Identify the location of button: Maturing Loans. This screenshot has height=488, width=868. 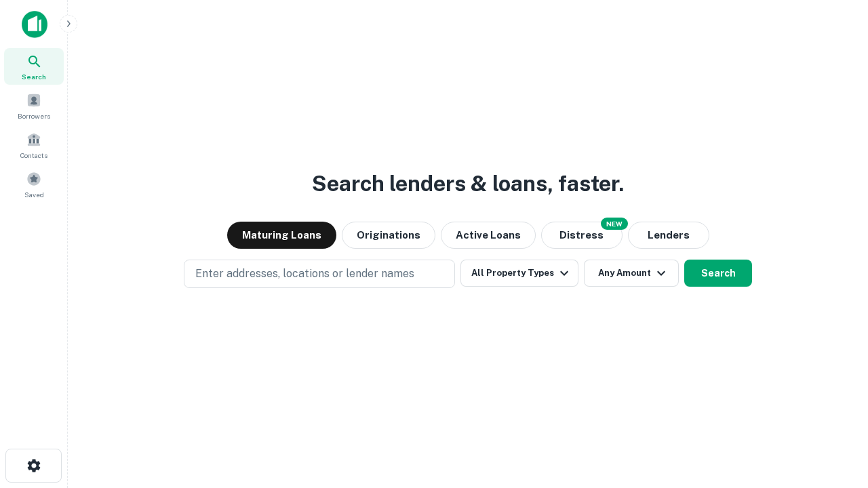
(282, 236).